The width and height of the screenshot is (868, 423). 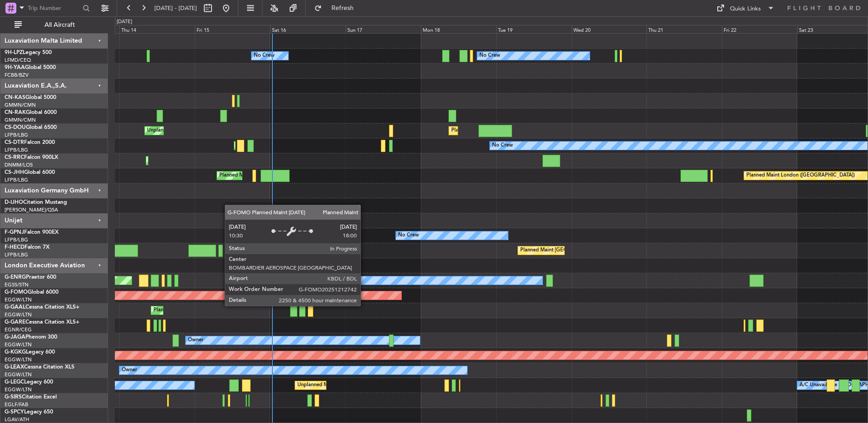 I want to click on div: Thu 14, so click(x=157, y=29).